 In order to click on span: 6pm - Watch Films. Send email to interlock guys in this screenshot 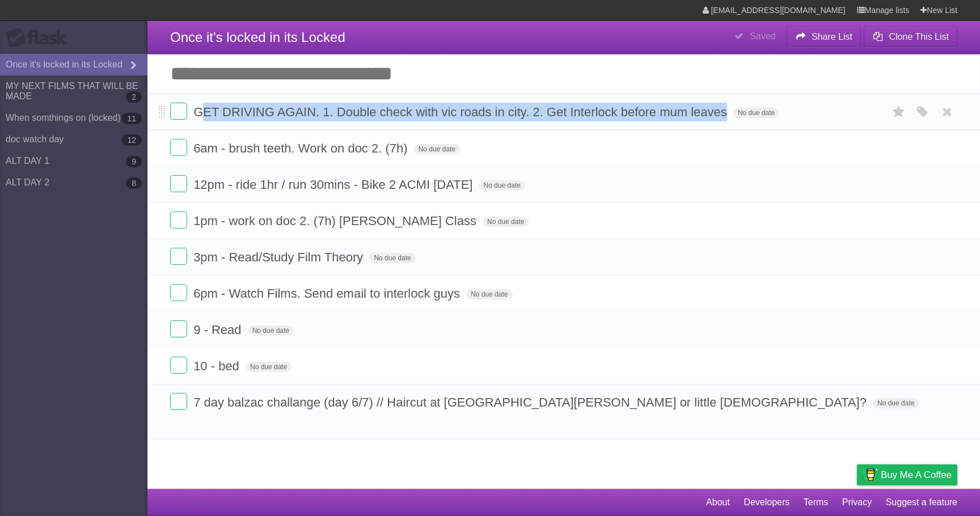, I will do `click(328, 293)`.